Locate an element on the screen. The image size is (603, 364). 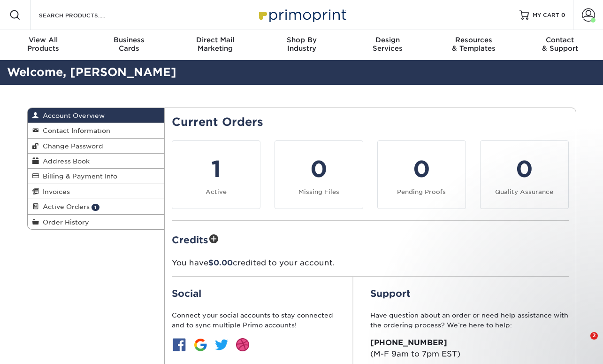
a: Contact Information is located at coordinates (96, 131).